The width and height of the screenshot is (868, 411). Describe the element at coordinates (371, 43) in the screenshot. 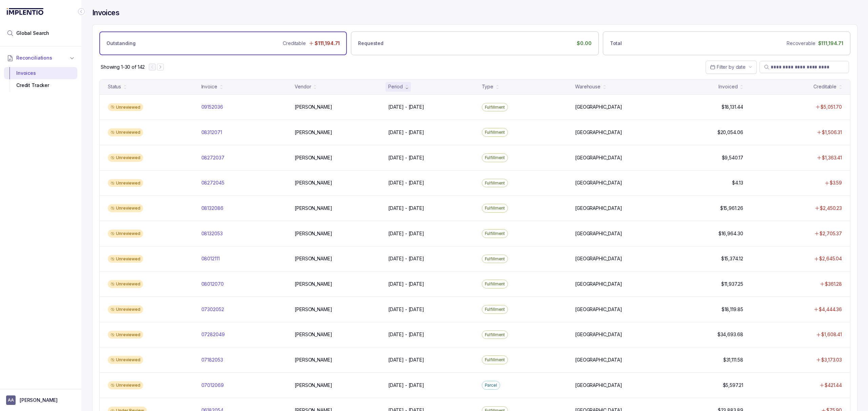

I see `p: Requested` at that location.